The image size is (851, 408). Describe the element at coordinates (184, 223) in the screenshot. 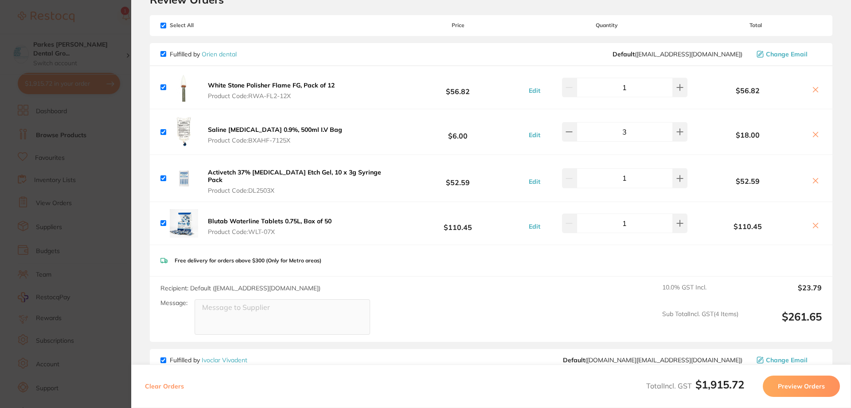

I see `img: cG5yc2c2aA` at that location.